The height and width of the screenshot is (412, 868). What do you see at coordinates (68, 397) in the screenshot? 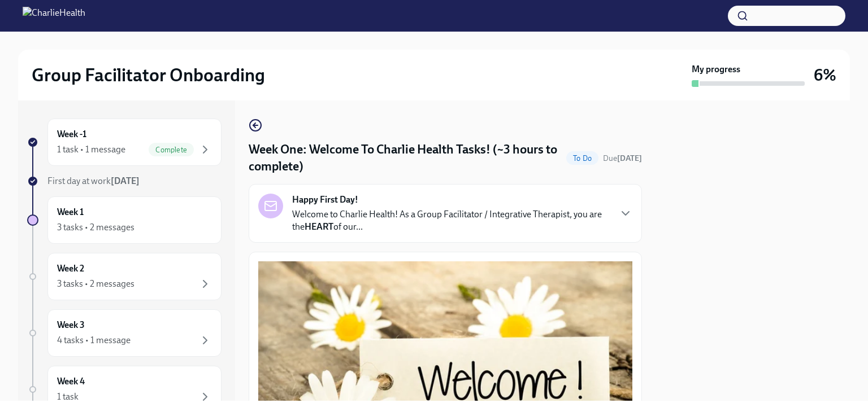
I see `div: 1 task` at bounding box center [68, 397].